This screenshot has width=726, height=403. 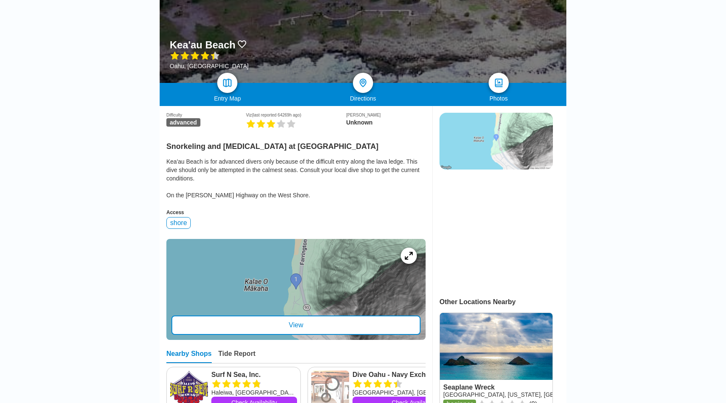 What do you see at coordinates (237, 356) in the screenshot?
I see `div: Tide Report` at bounding box center [237, 356].